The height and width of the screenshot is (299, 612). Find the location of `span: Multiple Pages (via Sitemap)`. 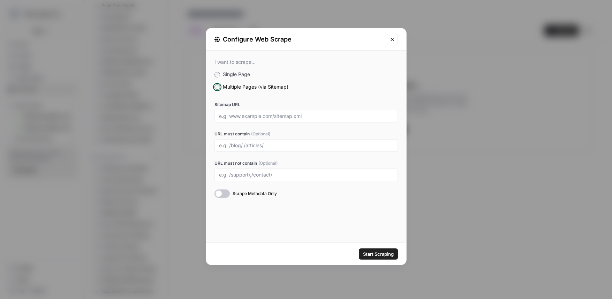

span: Multiple Pages (via Sitemap) is located at coordinates (256, 87).